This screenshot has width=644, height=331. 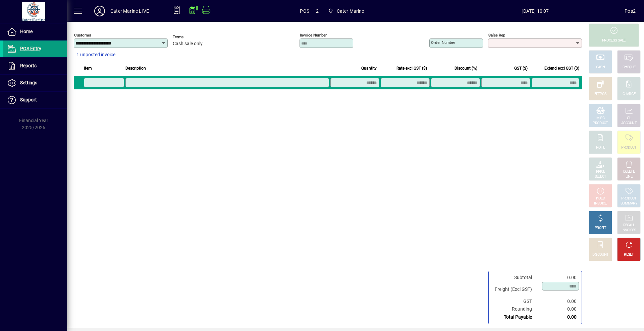 I want to click on span: Rate excl GST ($), so click(x=412, y=69).